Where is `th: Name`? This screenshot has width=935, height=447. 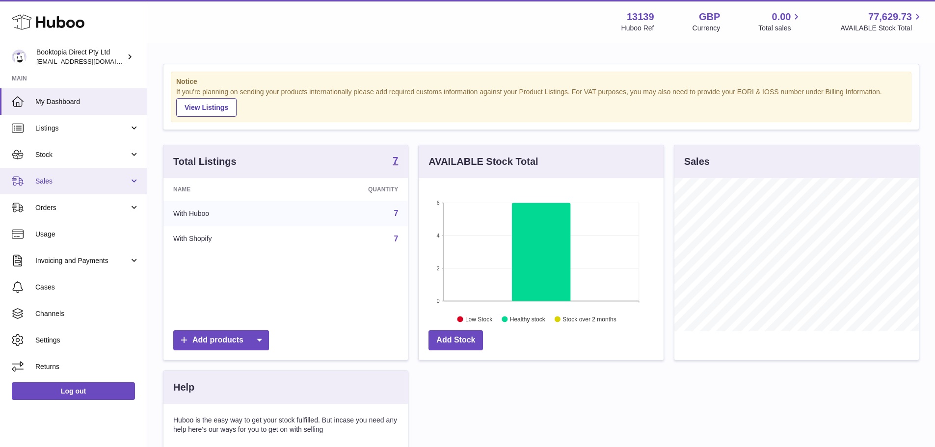 th: Name is located at coordinates (229, 189).